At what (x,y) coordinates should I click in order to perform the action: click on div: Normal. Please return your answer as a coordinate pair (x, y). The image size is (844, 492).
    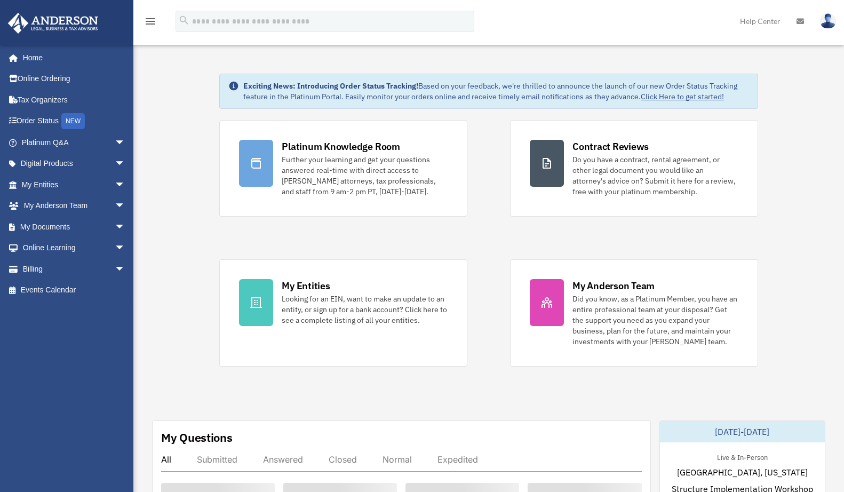
    Looking at the image, I should click on (397, 459).